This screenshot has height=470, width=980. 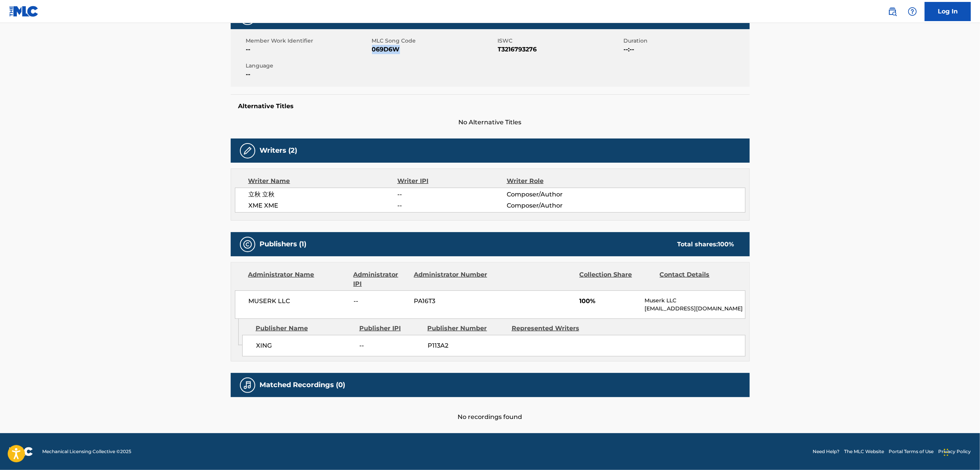 What do you see at coordinates (467, 346) in the screenshot?
I see `span: P113A2` at bounding box center [467, 346].